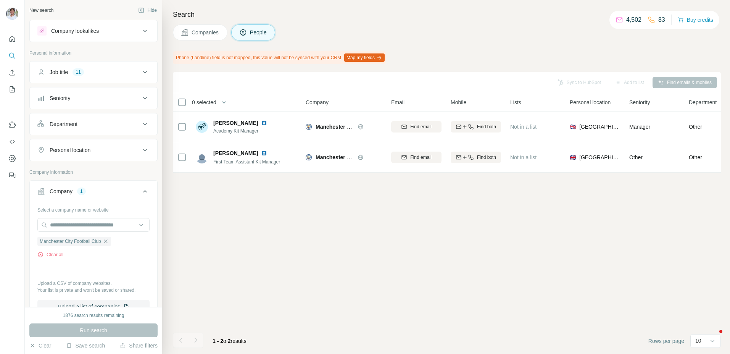  I want to click on span: Mobile, so click(458, 102).